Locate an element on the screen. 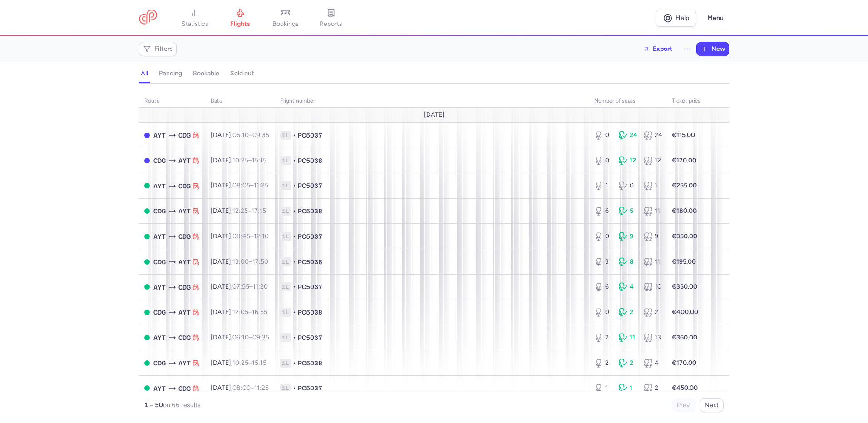 The width and height of the screenshot is (868, 423). button: Menu is located at coordinates (715, 18).